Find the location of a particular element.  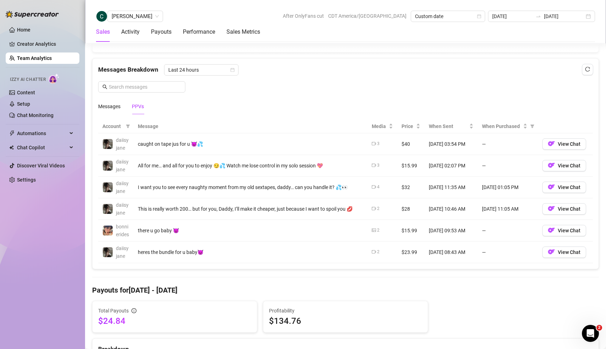

a: Discover Viral Videos is located at coordinates (41, 165).